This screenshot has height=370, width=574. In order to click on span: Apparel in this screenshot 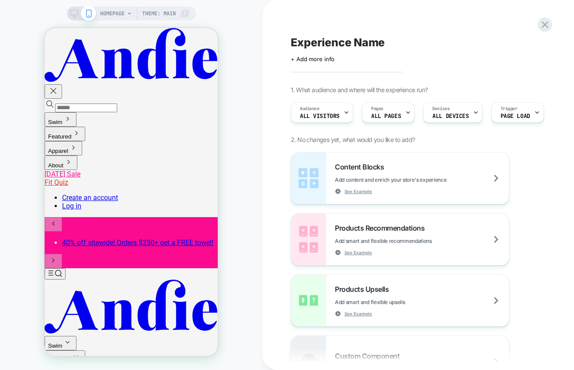, I will do `click(14, 123)`.